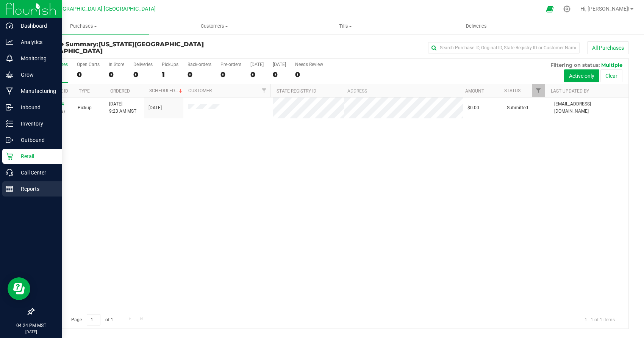 This screenshot has width=644, height=338. Describe the element at coordinates (9, 42) in the screenshot. I see `inline-svg: Analytics` at that location.